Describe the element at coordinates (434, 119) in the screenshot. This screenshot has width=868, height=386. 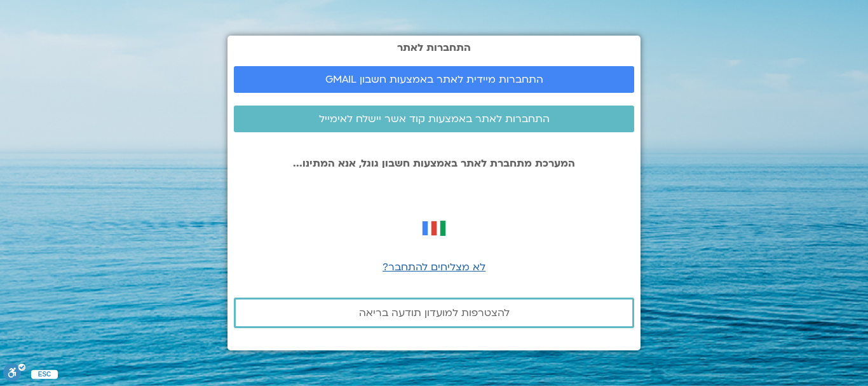
I see `span: התחברות לאתר באמצעות קוד אשר יישלח לאימייל` at that location.